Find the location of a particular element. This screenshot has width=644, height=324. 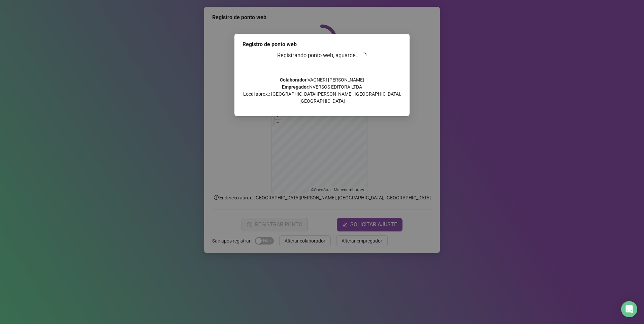

span: loading is located at coordinates (364, 55).